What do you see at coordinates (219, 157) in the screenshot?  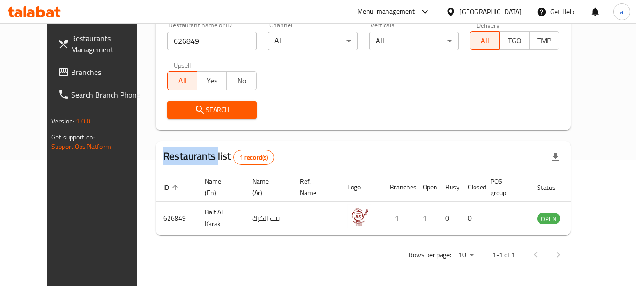 I see `h2: Restaurants list` at bounding box center [219, 157].